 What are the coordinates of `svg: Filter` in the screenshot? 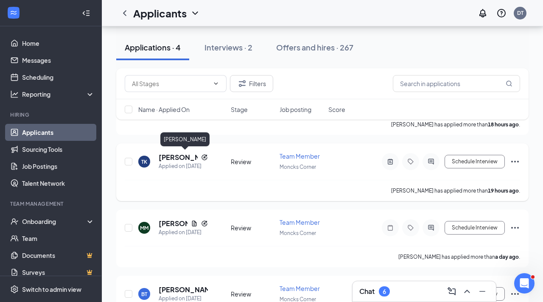 It's located at (242, 84).